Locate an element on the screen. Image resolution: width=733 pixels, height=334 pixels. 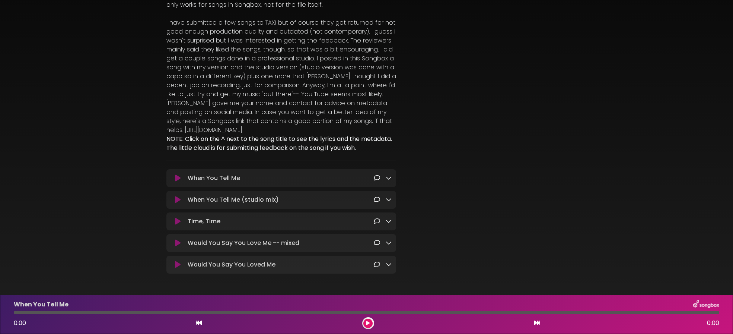
strong: NOTE: Click on the ^ next to the song title to see the lyrics and the metadata. The little cloud ... is located at coordinates (279, 143).